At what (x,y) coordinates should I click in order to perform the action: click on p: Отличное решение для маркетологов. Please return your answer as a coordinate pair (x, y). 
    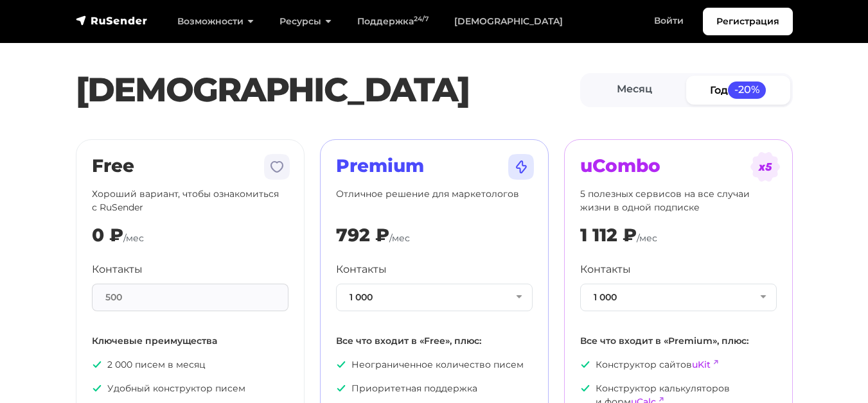
    Looking at the image, I should click on (434, 201).